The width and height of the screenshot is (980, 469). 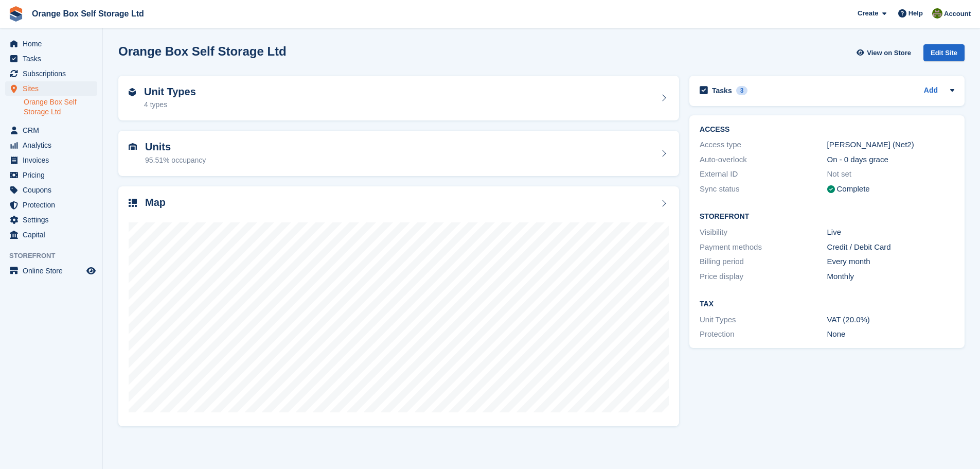 What do you see at coordinates (175, 160) in the screenshot?
I see `div: 95.51% occupancy` at bounding box center [175, 160].